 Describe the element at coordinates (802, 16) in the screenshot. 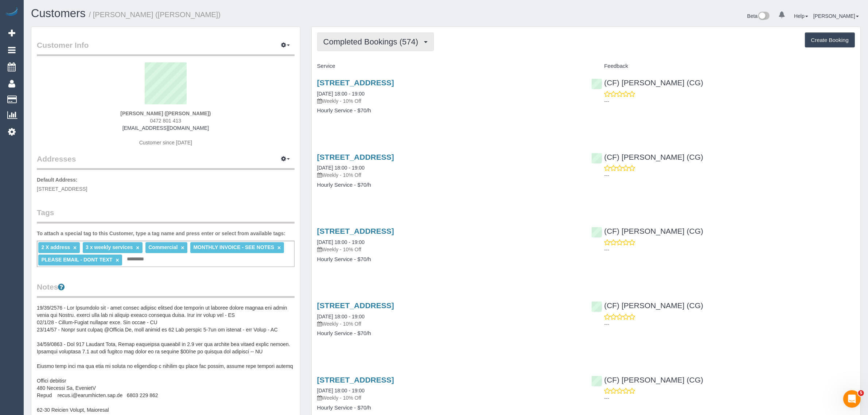

I see `a: Help` at that location.